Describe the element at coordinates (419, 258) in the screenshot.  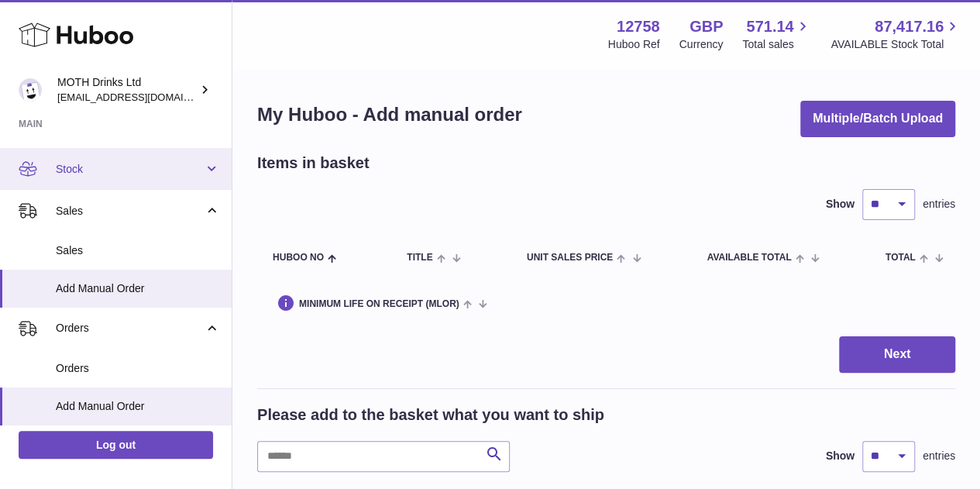
I see `span: Title` at that location.